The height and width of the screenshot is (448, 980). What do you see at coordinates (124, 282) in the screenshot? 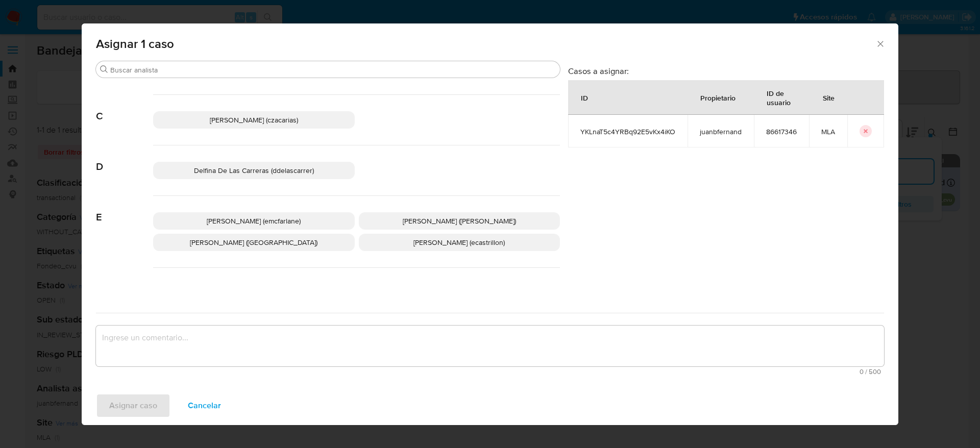
I see `span: F` at bounding box center [124, 282].